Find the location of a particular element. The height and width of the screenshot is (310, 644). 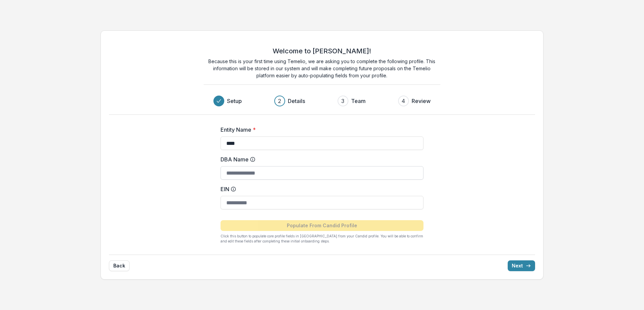

button: Populate From Candid Profile is located at coordinates (322, 226).